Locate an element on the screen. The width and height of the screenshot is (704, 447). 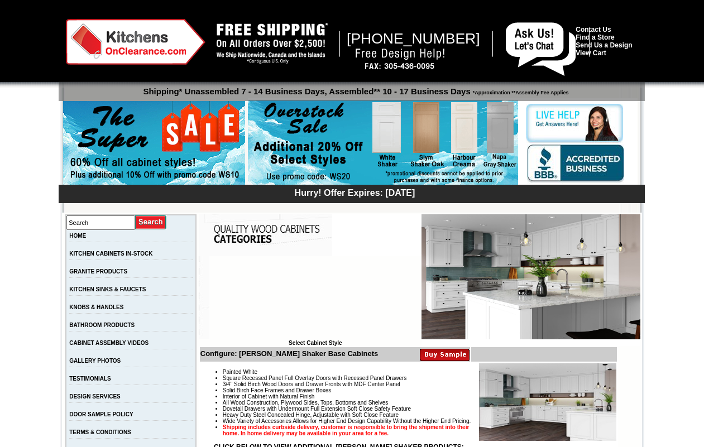
a: TESTIMONIALS is located at coordinates (90, 378).